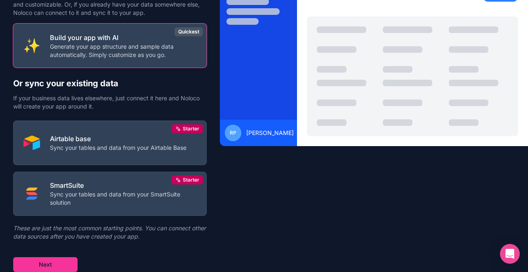  I want to click on h2: Or sync your existing data, so click(110, 83).